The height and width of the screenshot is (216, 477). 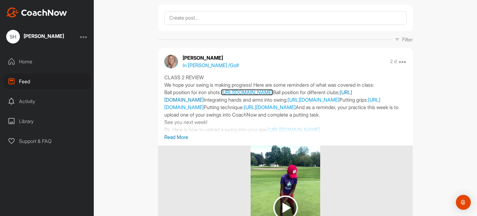 I want to click on p: Read More, so click(x=286, y=137).